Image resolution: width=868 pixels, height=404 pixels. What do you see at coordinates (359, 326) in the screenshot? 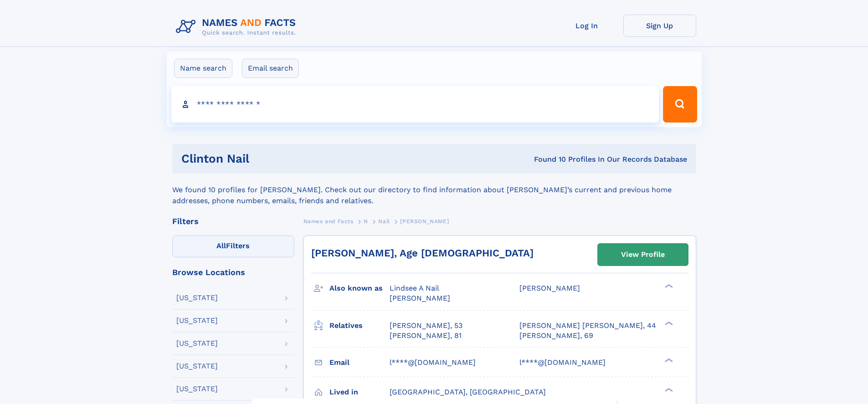
I see `h3: Relatives` at bounding box center [359, 326].